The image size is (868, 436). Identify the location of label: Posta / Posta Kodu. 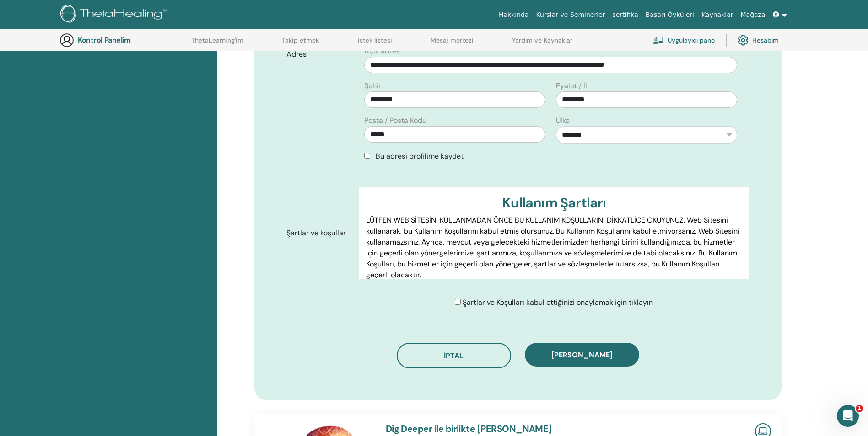
(395, 120).